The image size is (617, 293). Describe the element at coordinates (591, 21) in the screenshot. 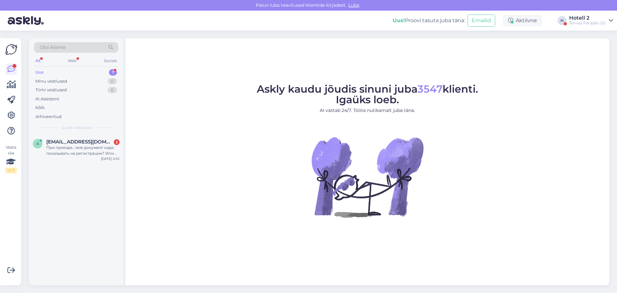

I see `a: Hotell 2Tervise Paradiis OÜ` at that location.